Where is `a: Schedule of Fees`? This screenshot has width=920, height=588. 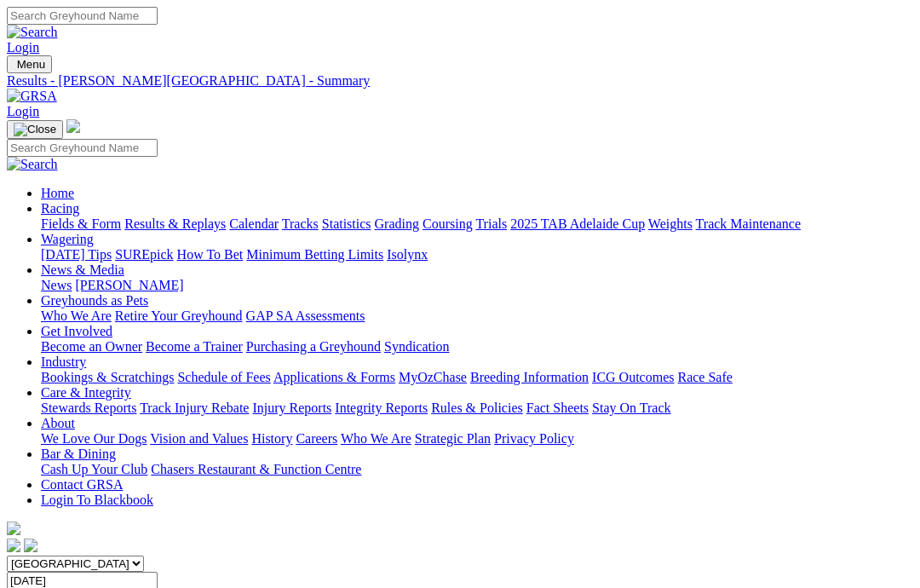 a: Schedule of Fees is located at coordinates (223, 376).